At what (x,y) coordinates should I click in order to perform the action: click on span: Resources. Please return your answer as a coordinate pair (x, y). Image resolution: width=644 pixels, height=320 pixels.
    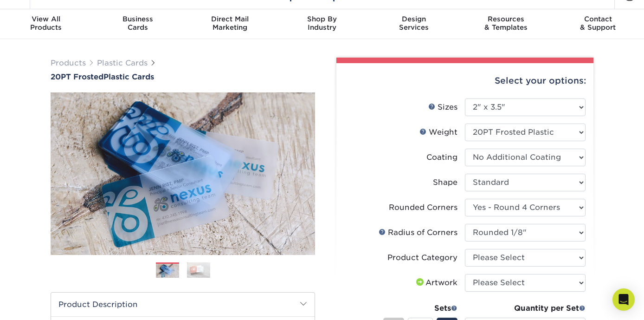
    Looking at the image, I should click on (506, 19).